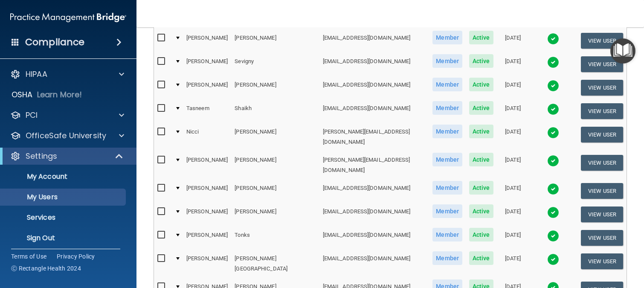 This screenshot has width=644, height=288. I want to click on a: Privacy Policy, so click(76, 257).